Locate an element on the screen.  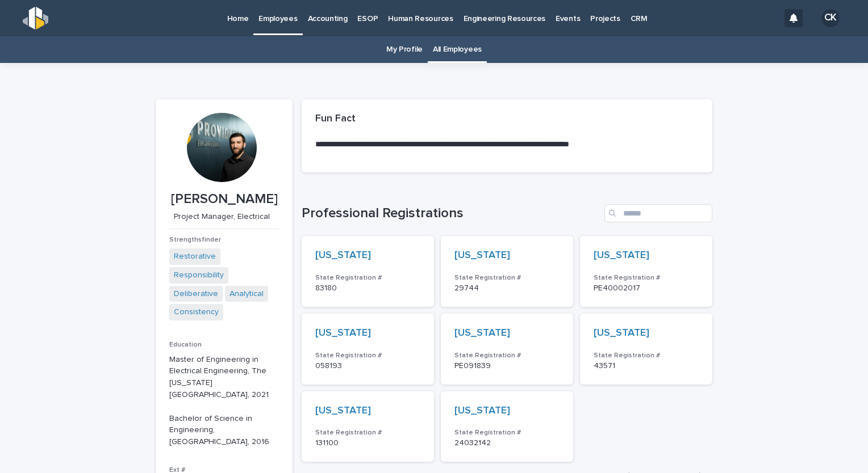
img: s5b5MGTdWwFoU4EDV7nw is located at coordinates (35, 18).